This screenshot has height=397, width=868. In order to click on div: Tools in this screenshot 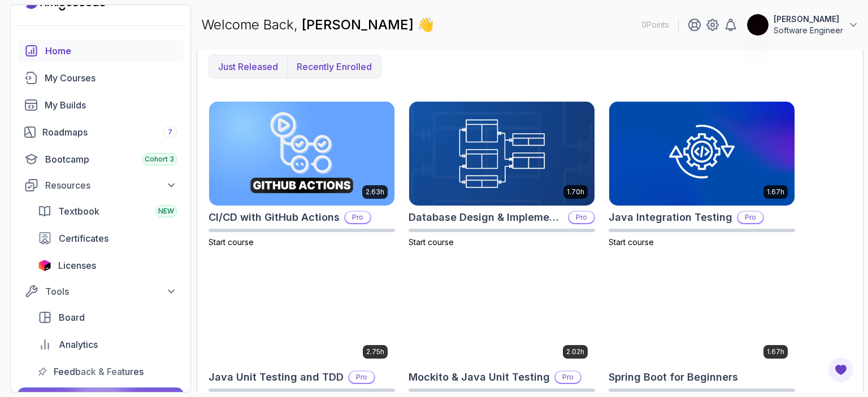, I will do `click(111, 292)`.